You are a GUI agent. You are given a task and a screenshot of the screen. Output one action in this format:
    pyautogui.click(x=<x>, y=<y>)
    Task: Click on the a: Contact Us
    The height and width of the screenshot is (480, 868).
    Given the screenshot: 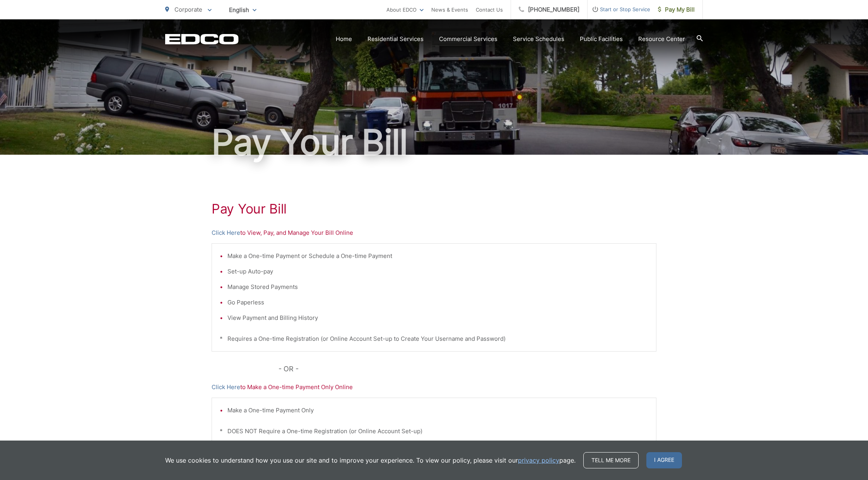 What is the action you would take?
    pyautogui.click(x=489, y=10)
    